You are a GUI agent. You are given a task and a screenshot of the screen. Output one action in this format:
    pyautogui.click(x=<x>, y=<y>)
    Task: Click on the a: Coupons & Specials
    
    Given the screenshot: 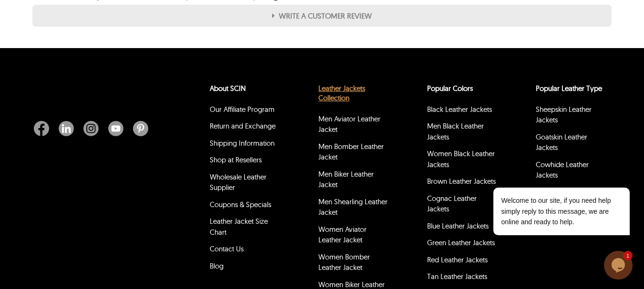 What is the action you would take?
    pyautogui.click(x=240, y=204)
    